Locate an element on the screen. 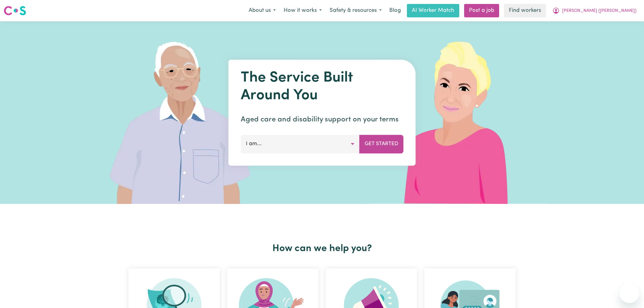  a: Careseekers logo is located at coordinates (15, 10).